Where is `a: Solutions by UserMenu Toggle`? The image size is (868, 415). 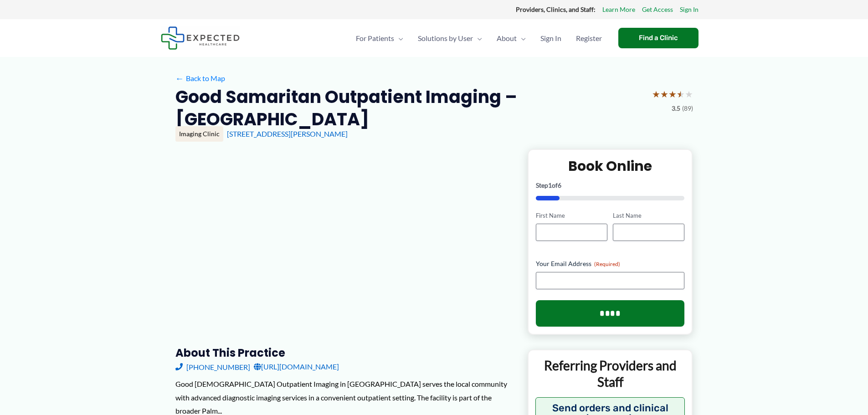
a: Solutions by UserMenu Toggle is located at coordinates (450, 38).